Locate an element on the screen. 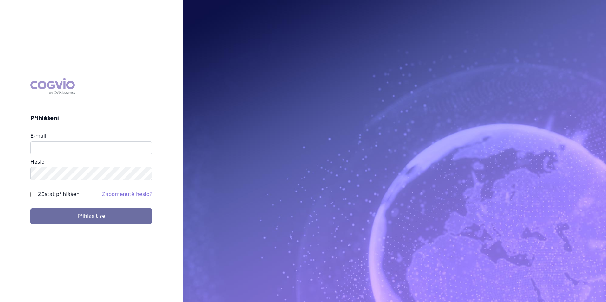 The image size is (606, 302). label: E-mail is located at coordinates (38, 136).